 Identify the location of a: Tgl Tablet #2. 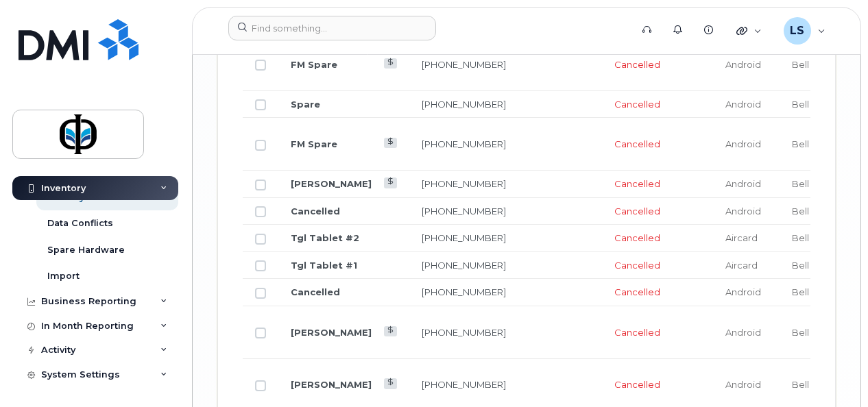
(325, 238).